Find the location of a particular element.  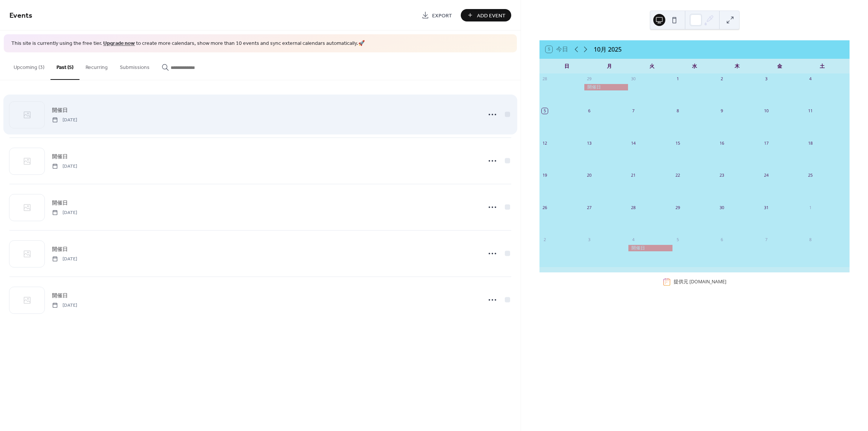

div: 9 is located at coordinates (721, 111).